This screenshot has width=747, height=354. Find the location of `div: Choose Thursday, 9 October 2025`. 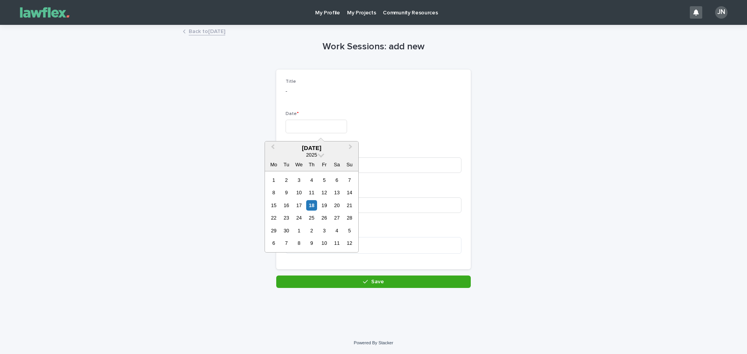

div: Choose Thursday, 9 October 2025 is located at coordinates (311, 243).